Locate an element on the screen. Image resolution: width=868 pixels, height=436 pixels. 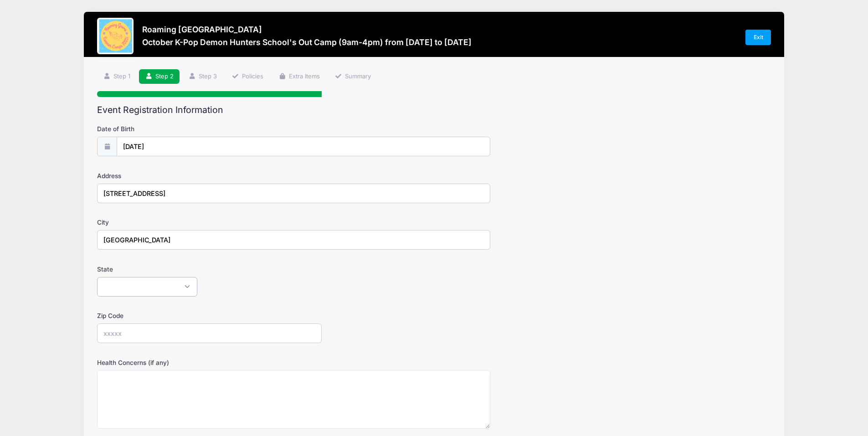
a: Policies is located at coordinates (248, 77).